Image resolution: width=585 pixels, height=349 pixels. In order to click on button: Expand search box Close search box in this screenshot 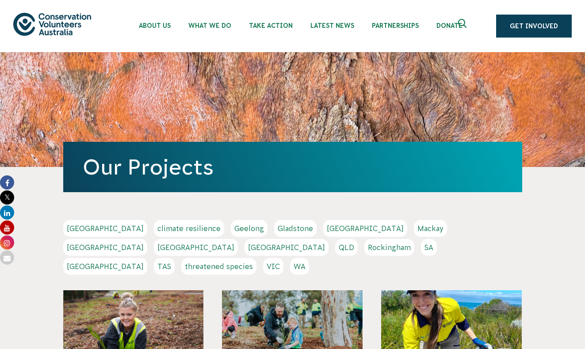, I will do `click(463, 26)`.